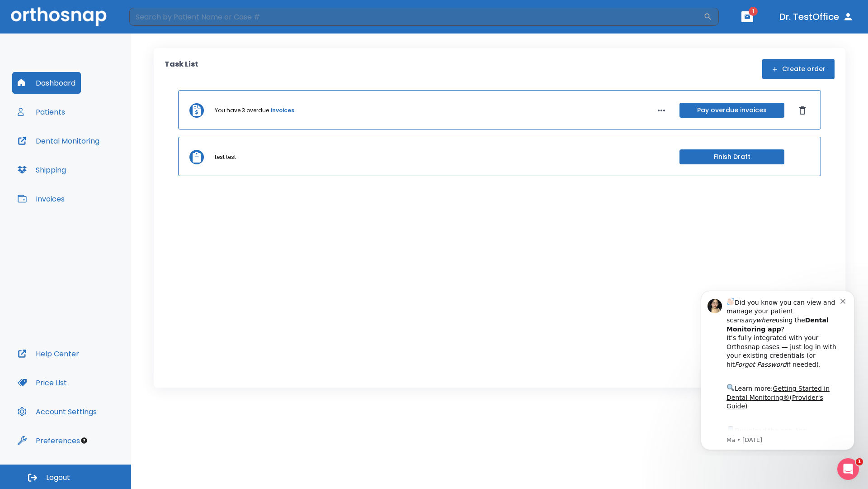 The width and height of the screenshot is (868, 489). I want to click on button: Account Settings, so click(57, 412).